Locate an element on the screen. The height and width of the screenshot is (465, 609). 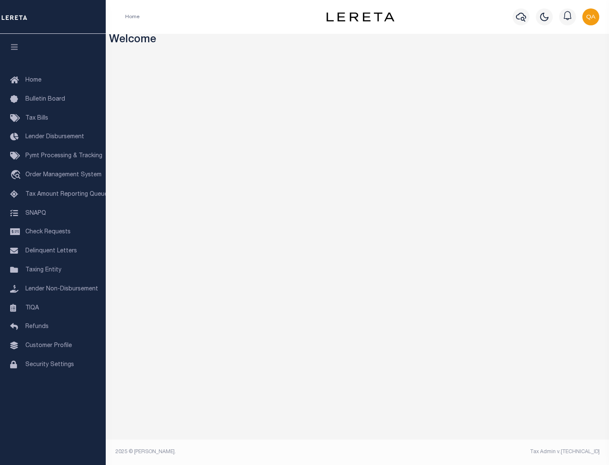
span: Refunds is located at coordinates (37, 327).